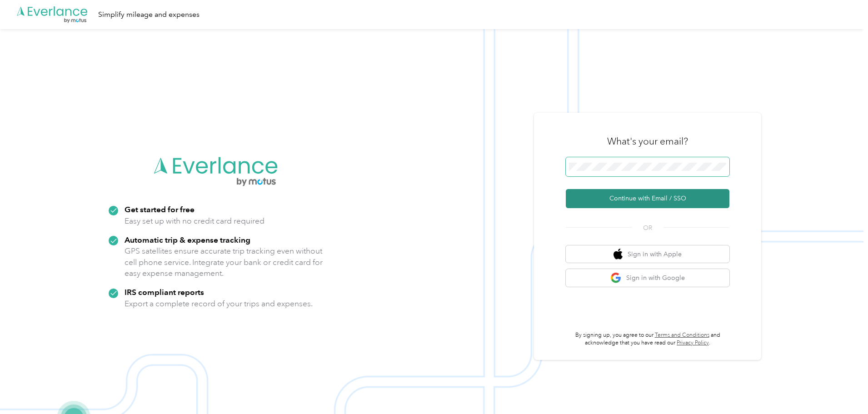 This screenshot has width=868, height=414. Describe the element at coordinates (648, 339) in the screenshot. I see `p: By signing up, you agree to our and acknowledge that you have read our .` at that location.